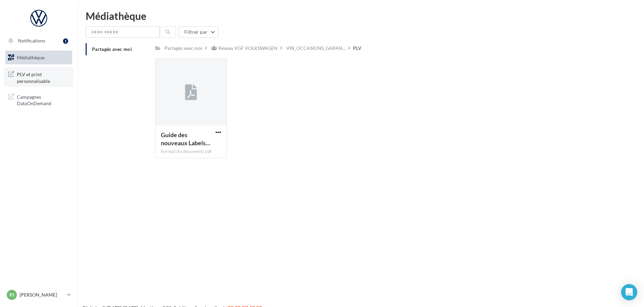 The image size is (644, 307). I want to click on div: Open Intercom Messenger, so click(629, 292).